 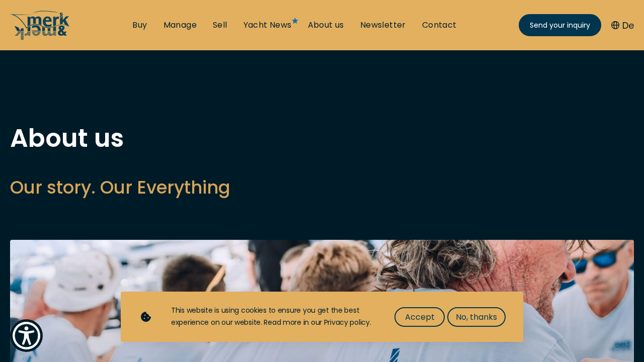 I want to click on a: Contact, so click(x=439, y=25).